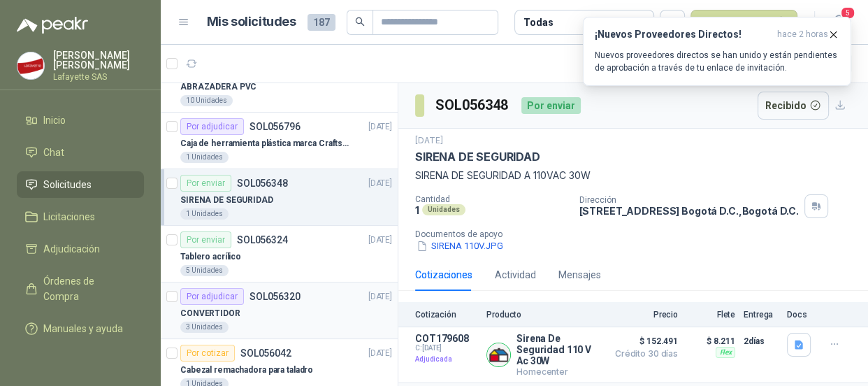 The image size is (868, 386). Describe the element at coordinates (802, 34) in the screenshot. I see `span: hace 2 horas` at that location.